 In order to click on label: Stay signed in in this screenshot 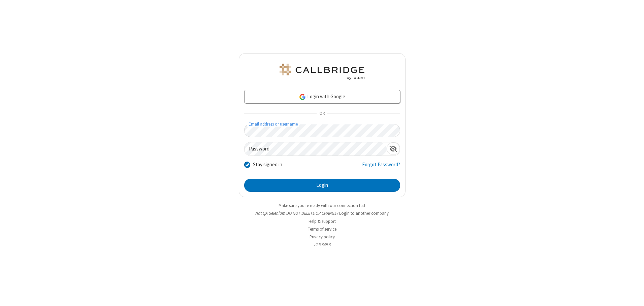, I will do `click(267, 165)`.